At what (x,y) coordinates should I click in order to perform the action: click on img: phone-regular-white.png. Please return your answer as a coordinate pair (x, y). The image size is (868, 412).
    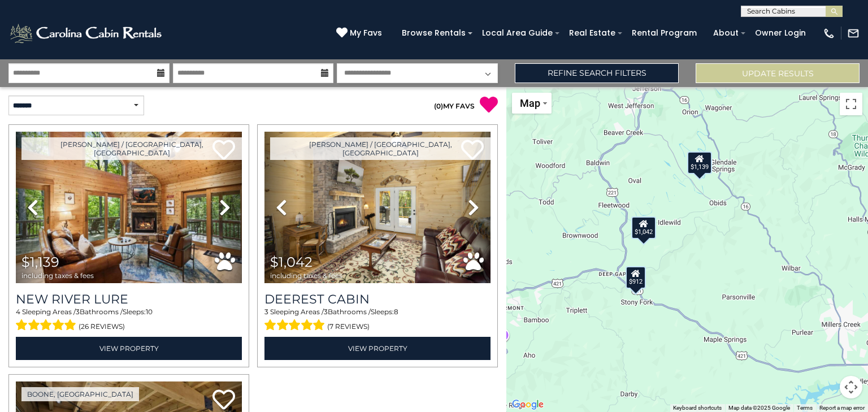
    Looking at the image, I should click on (830, 33).